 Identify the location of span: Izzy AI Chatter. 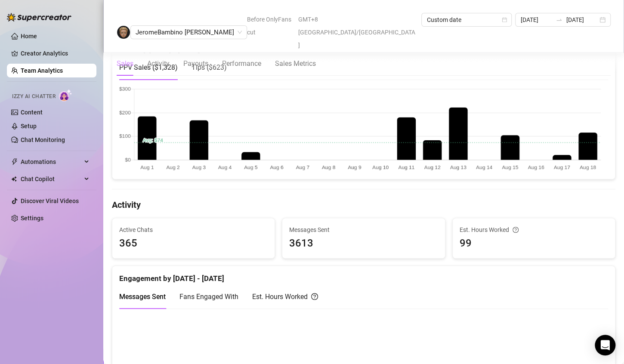
(34, 96).